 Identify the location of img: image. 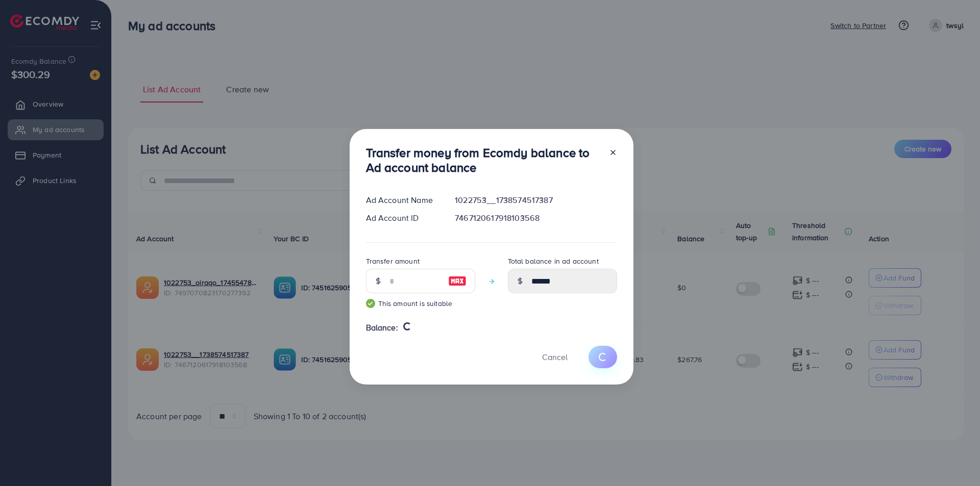
(458, 281).